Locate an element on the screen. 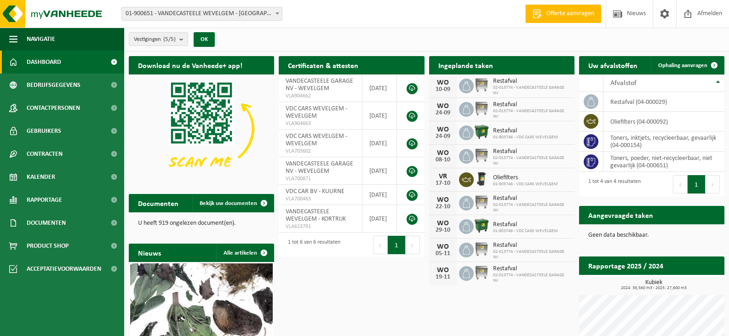 This screenshot has height=336, width=729. span: Contracten is located at coordinates (45, 154).